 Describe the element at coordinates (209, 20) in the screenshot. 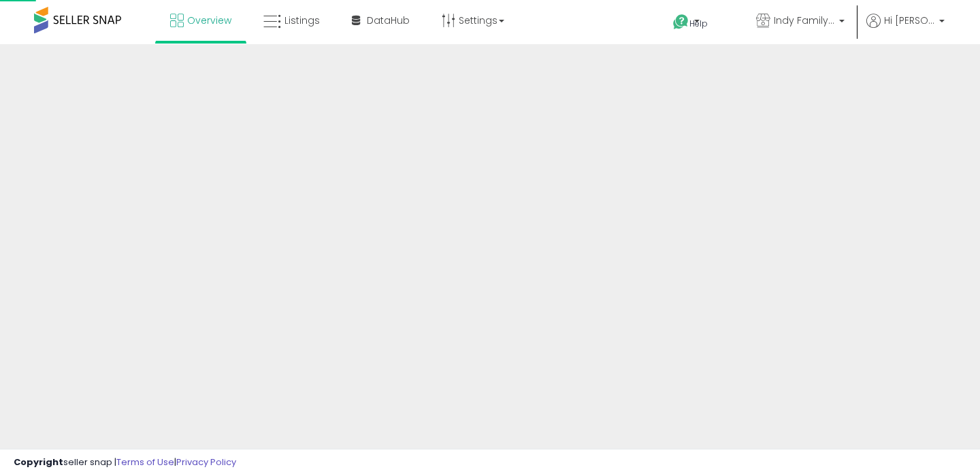

I see `span: Overview` at that location.